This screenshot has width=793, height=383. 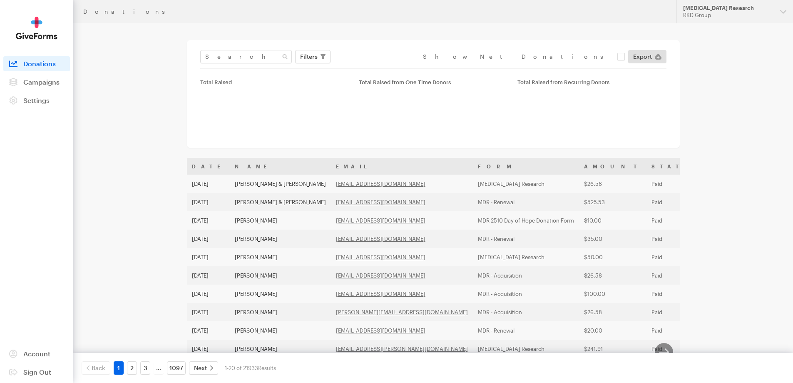 What do you see at coordinates (526, 166) in the screenshot?
I see `th: Form` at bounding box center [526, 166].